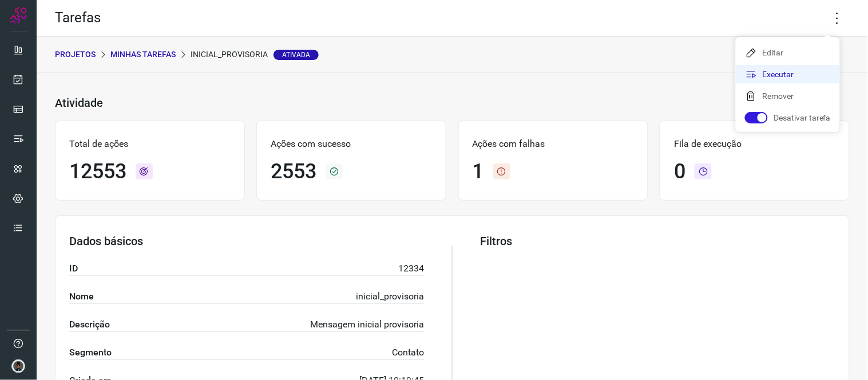 This screenshot has width=868, height=380. Describe the element at coordinates (367, 325) in the screenshot. I see `p: Mensagem inicial provisoria` at that location.